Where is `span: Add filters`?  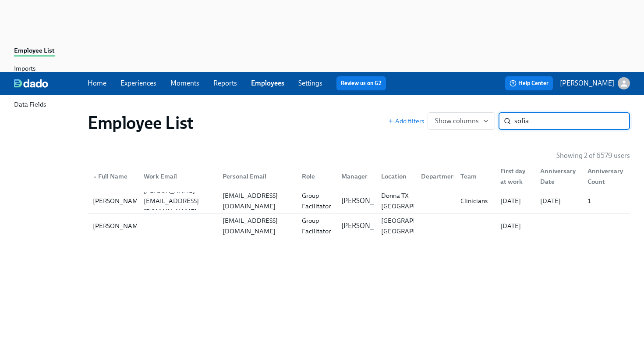 span: Add filters is located at coordinates (406, 121).